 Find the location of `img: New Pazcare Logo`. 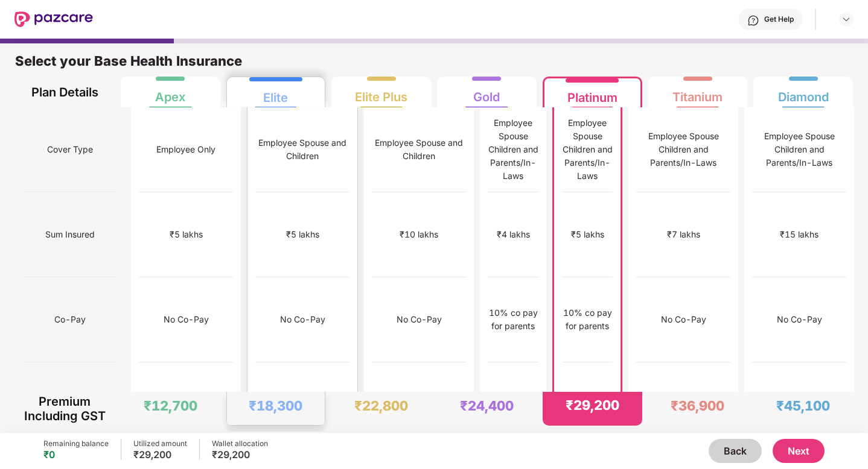

img: New Pazcare Logo is located at coordinates (54, 20).